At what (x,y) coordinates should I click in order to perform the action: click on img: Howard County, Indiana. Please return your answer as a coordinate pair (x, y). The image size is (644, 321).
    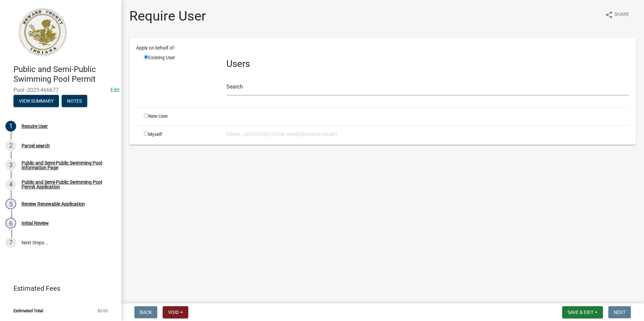
    Looking at the image, I should click on (42, 32).